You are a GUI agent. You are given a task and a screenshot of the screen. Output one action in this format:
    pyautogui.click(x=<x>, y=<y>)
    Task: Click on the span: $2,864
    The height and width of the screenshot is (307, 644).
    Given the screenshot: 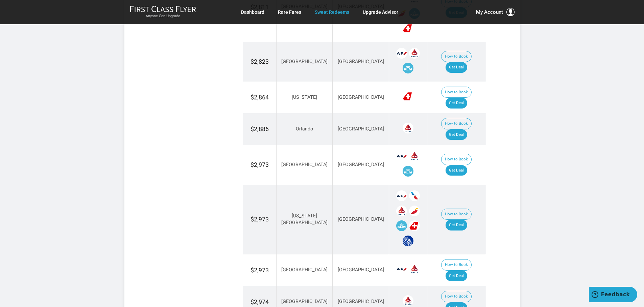 What is the action you would take?
    pyautogui.click(x=260, y=97)
    